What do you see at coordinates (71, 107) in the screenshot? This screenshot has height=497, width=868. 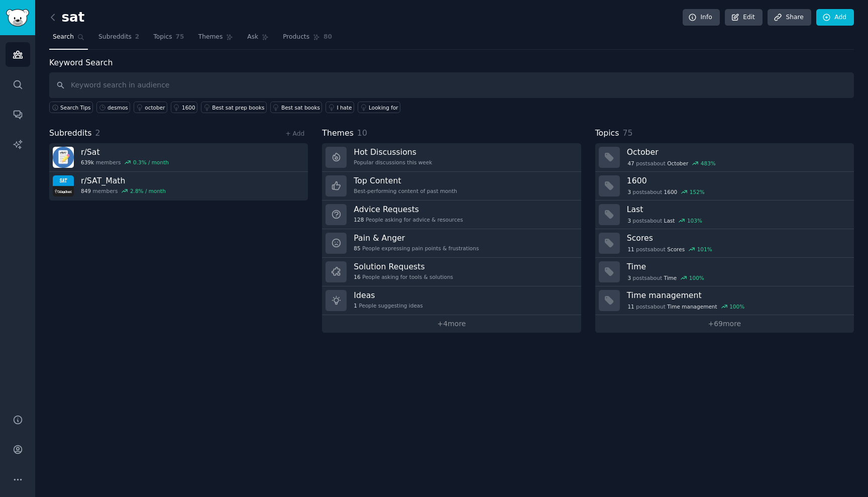 I see `button: Search Tips` at bounding box center [71, 107].